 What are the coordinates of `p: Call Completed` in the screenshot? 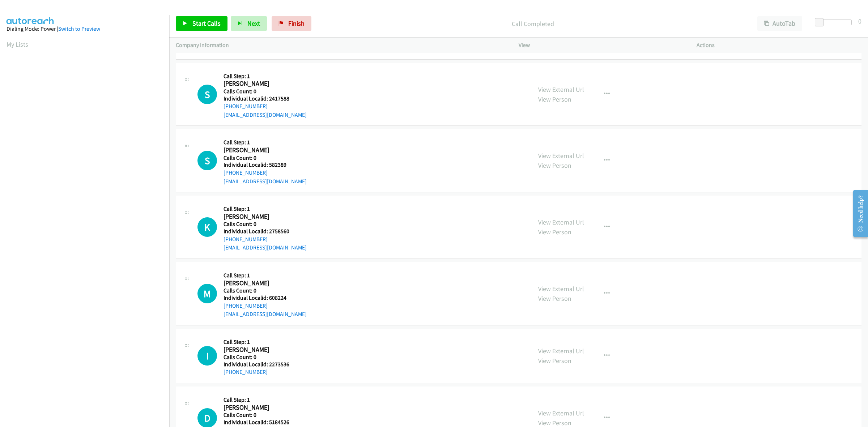 It's located at (532, 24).